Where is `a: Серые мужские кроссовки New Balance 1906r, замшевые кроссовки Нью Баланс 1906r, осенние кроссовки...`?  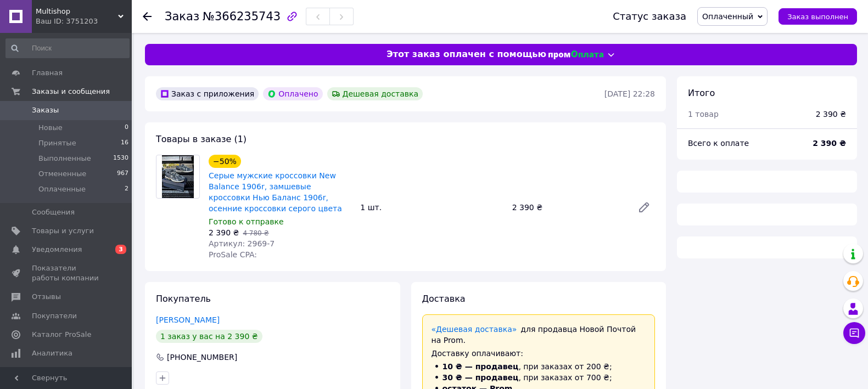
a: Серые мужские кроссовки New Balance 1906r, замшевые кроссовки Нью Баланс 1906r, осенние кроссовки... is located at coordinates (275, 192).